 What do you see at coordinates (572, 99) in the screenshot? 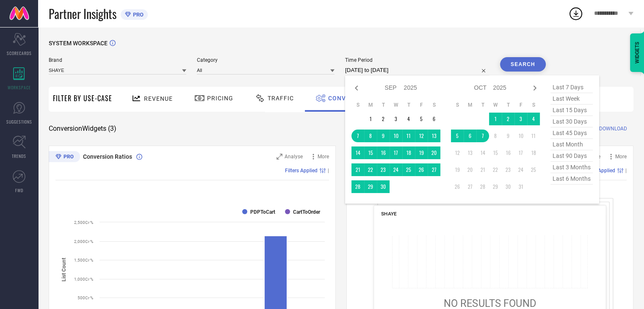
I see `span: last week` at bounding box center [572, 99].